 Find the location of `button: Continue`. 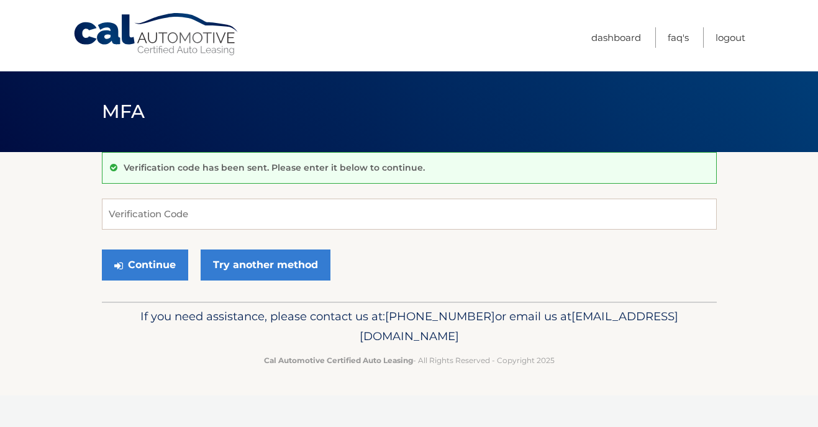

button: Continue is located at coordinates (145, 265).